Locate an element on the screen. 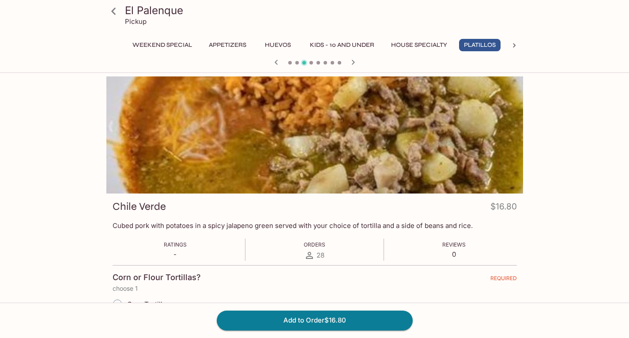 This screenshot has height=338, width=629. button: Platillos is located at coordinates (480, 45).